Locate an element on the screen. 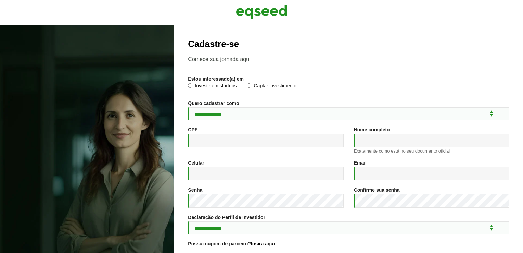 The height and width of the screenshot is (253, 523). img: EqSeed Logo is located at coordinates (262, 12).